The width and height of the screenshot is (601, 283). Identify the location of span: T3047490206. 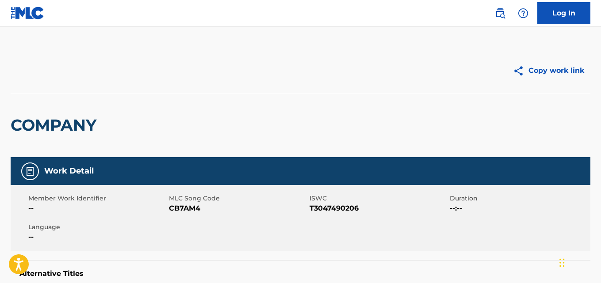
(378, 209).